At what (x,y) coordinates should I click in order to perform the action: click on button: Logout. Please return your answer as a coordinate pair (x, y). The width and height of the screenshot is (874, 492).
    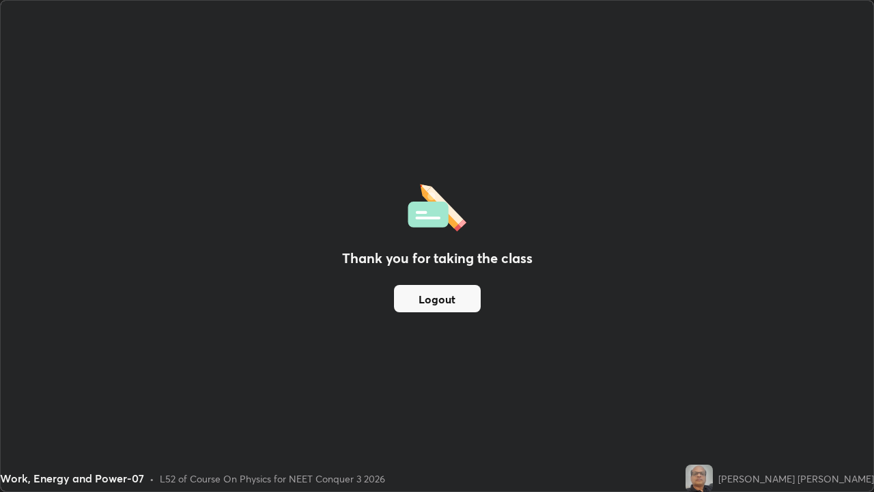
    Looking at the image, I should click on (437, 298).